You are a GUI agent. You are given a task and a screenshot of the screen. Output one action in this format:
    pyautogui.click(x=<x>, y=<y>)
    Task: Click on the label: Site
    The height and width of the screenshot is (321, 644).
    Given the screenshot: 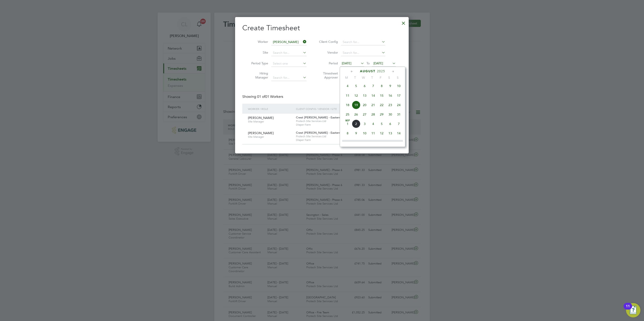 What is the action you would take?
    pyautogui.click(x=258, y=52)
    